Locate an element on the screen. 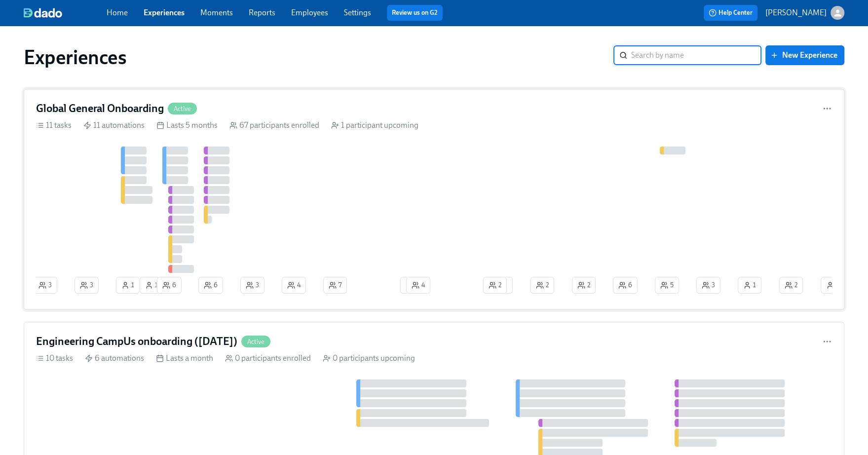  div: 11 automations is located at coordinates (114, 126).